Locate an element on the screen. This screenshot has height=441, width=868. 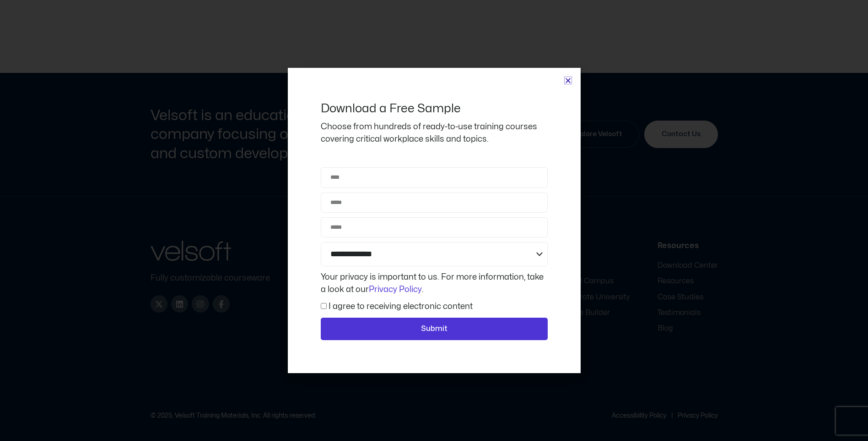
div: Your privacy is important to us. For more information, take a look at our . is located at coordinates (434, 283).